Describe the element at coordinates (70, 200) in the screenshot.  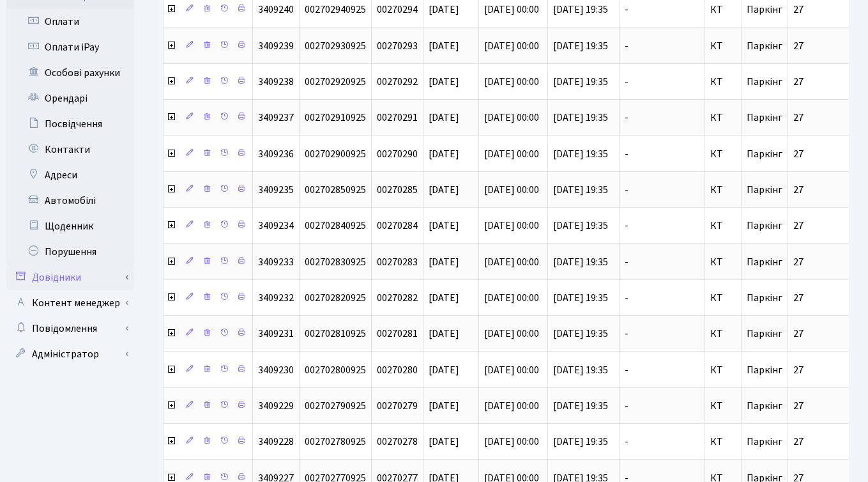
I see `a: Автомобілі` at that location.